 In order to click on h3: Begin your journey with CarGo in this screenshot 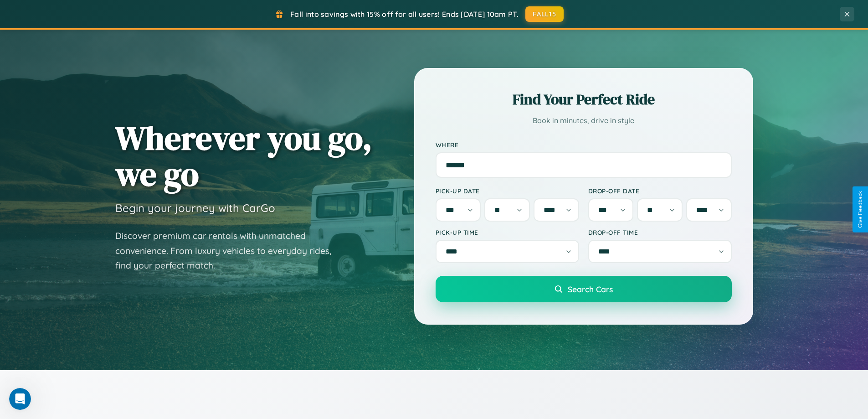, I will do `click(195, 208)`.